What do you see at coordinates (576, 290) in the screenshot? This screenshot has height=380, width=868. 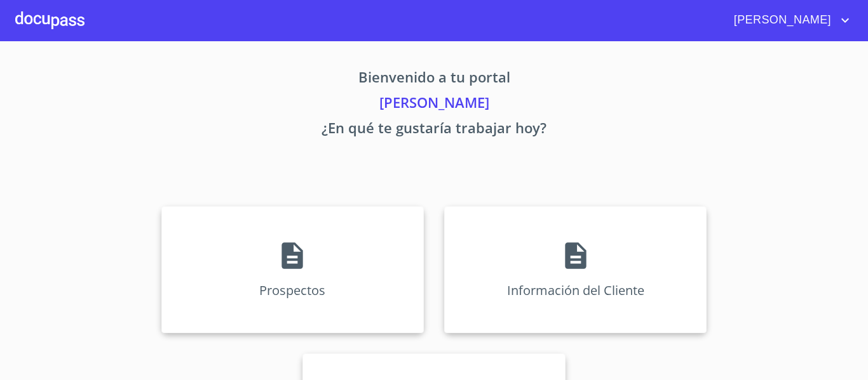 I see `p: Información del Cliente` at bounding box center [576, 290].